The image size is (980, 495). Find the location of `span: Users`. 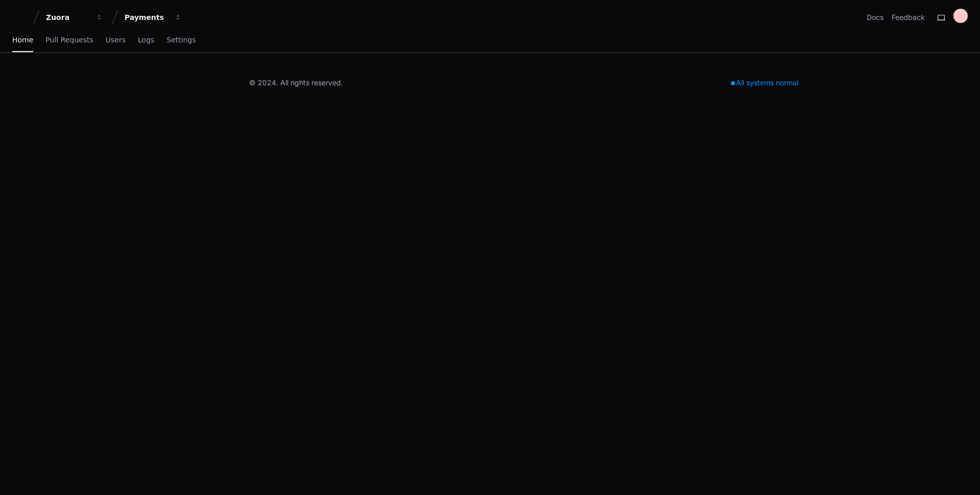

span: Users is located at coordinates (115, 40).